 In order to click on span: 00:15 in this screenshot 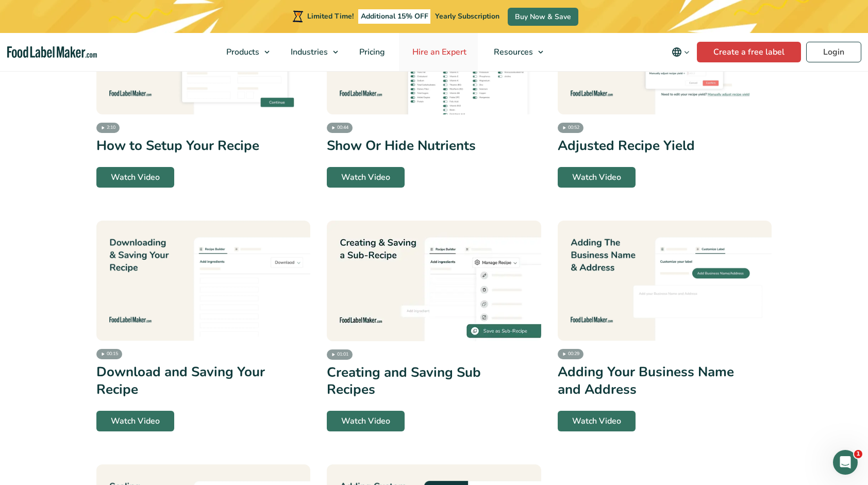, I will do `click(109, 354)`.